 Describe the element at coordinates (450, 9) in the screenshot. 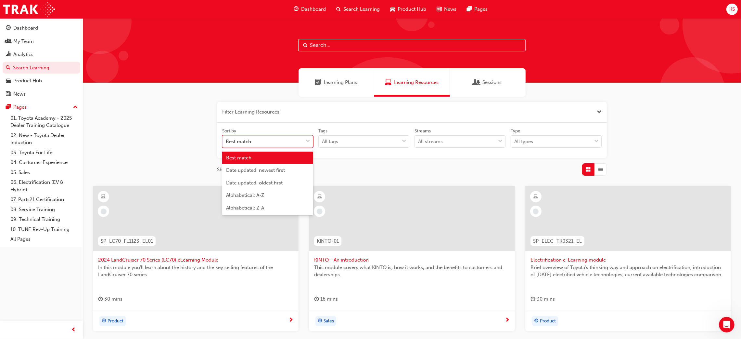

I see `span: News` at that location.